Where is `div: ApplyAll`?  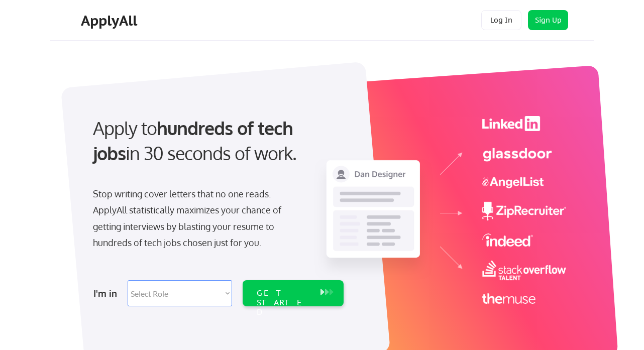 div: ApplyAll is located at coordinates (110, 20).